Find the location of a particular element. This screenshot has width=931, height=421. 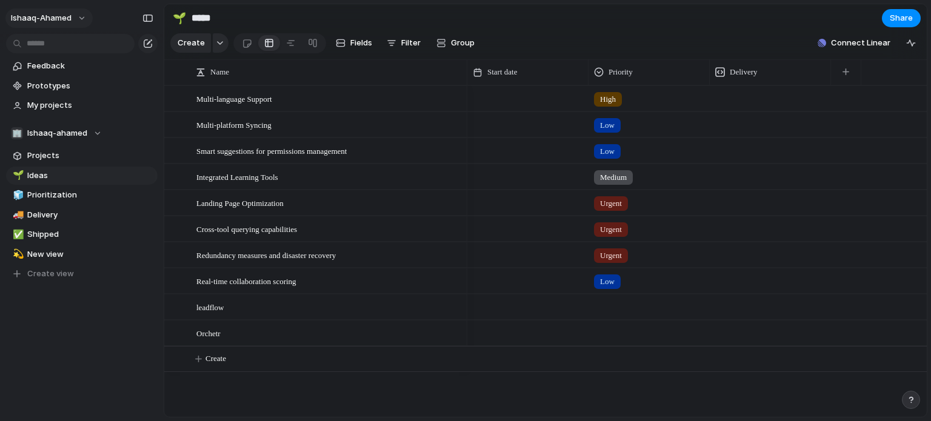

span: Connect Linear is located at coordinates (860, 43).